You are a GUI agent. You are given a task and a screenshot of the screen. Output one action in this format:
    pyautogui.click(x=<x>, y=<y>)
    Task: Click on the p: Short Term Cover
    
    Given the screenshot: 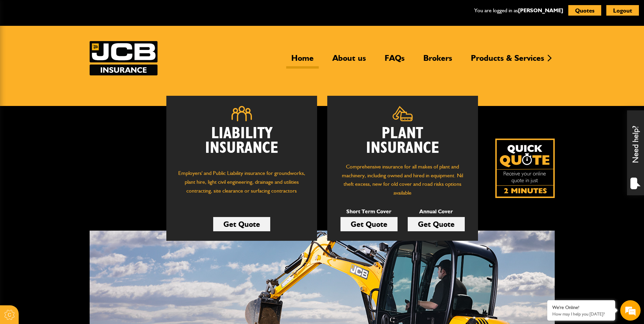 What is the action you would take?
    pyautogui.click(x=369, y=212)
    